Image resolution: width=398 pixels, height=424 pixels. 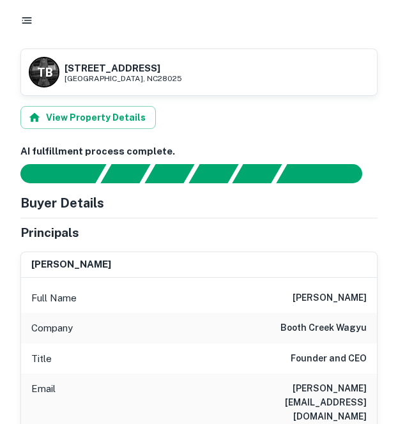 I want to click on p: Full Name, so click(x=54, y=298).